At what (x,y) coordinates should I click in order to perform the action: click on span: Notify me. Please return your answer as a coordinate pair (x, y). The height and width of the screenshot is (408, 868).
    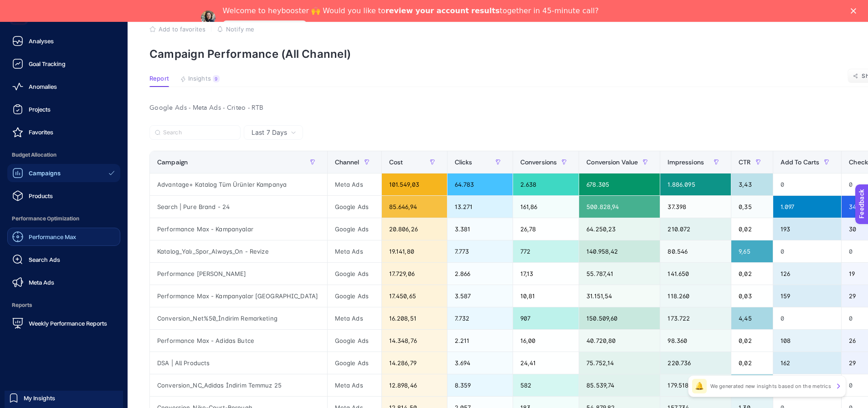
    Looking at the image, I should click on (240, 29).